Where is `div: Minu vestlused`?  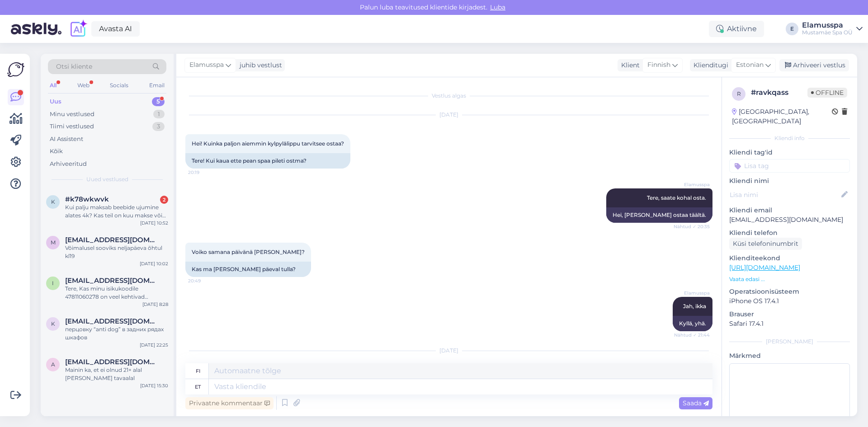
div: Minu vestlused is located at coordinates (72, 115).